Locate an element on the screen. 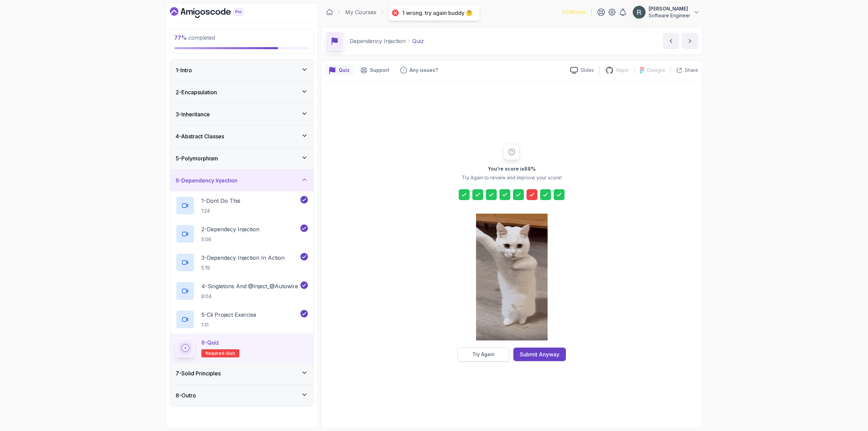 This screenshot has height=431, width=868. button: Submit Anyway is located at coordinates (540, 354).